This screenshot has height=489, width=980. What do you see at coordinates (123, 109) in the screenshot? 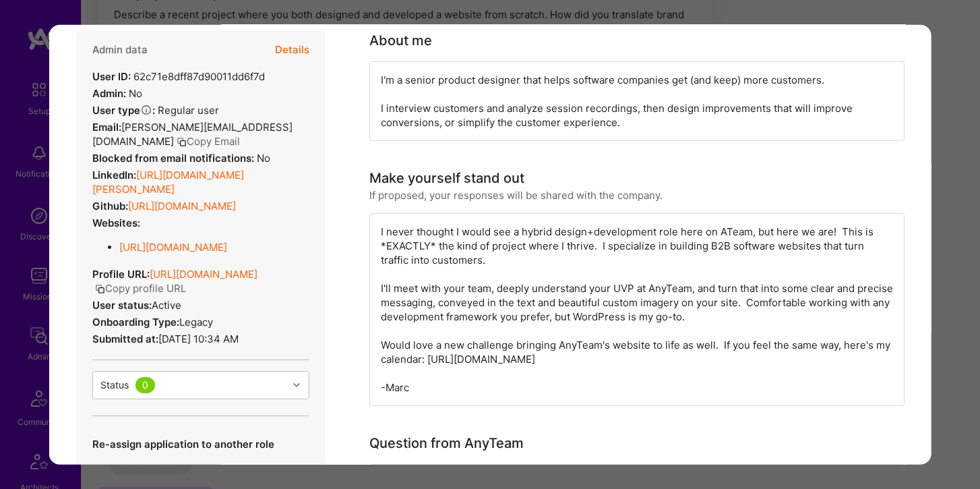
I see `strong: User type :` at bounding box center [123, 109].